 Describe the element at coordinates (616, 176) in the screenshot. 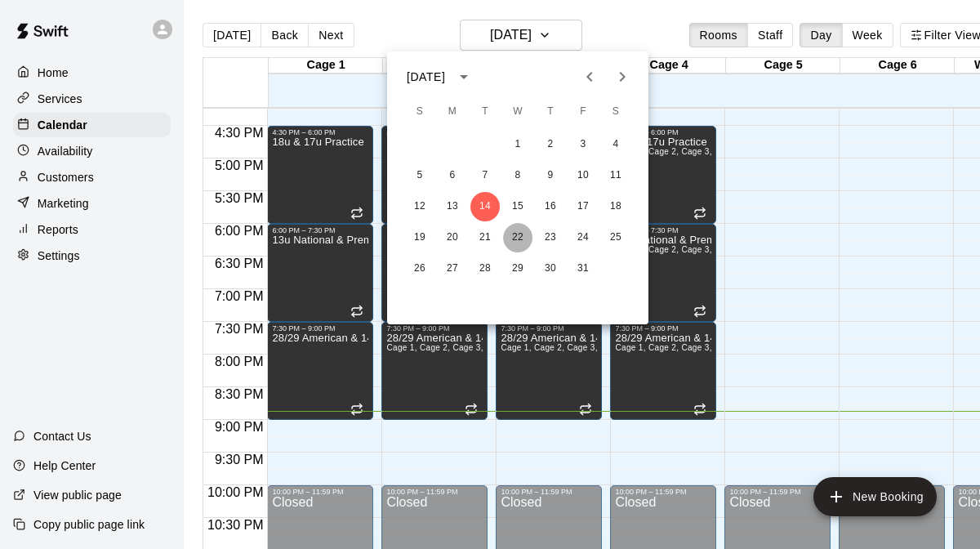

I see `button: 11` at that location.